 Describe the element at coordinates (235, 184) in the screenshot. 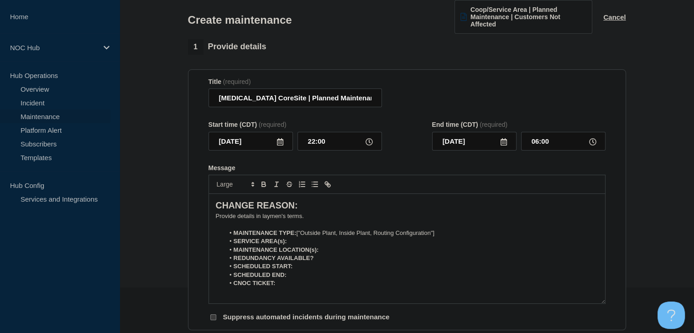

I see `span: Font size` at that location.